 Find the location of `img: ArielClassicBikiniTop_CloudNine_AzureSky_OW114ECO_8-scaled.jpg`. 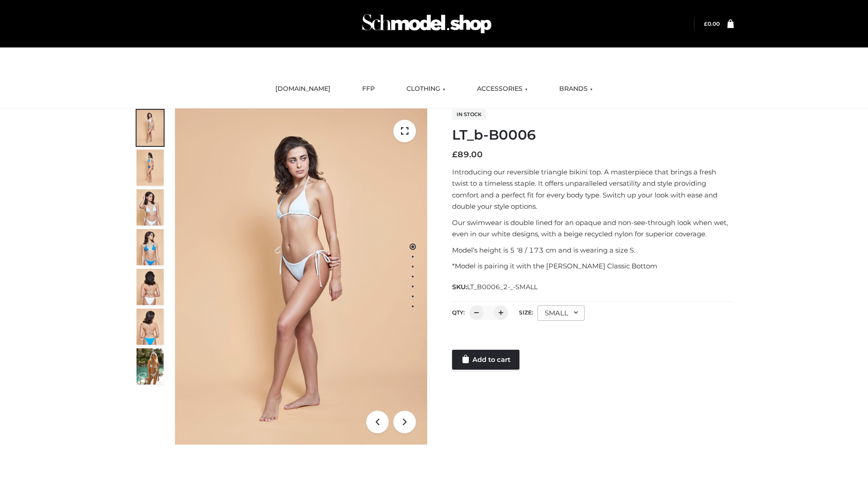

img: ArielClassicBikiniTop_CloudNine_AzureSky_OW114ECO_8-scaled.jpg is located at coordinates (150, 326).